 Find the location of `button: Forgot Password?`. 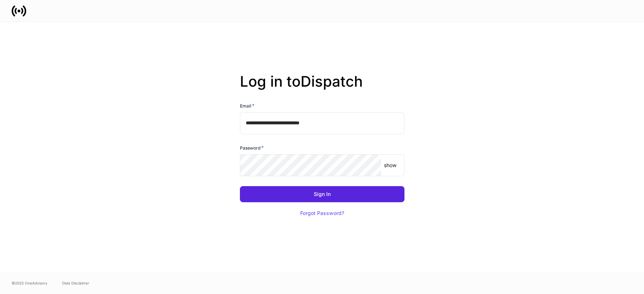

button: Forgot Password? is located at coordinates (322, 213).